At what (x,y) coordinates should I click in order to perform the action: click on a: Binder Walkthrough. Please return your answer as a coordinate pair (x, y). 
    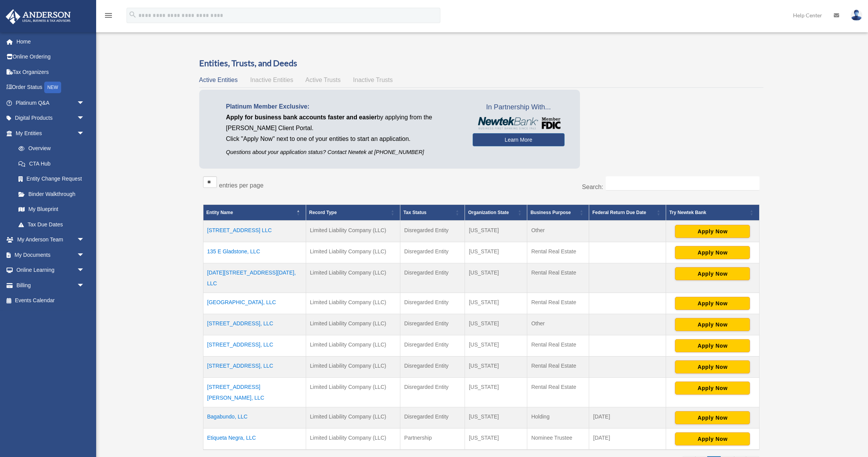
    Looking at the image, I should click on (52, 194).